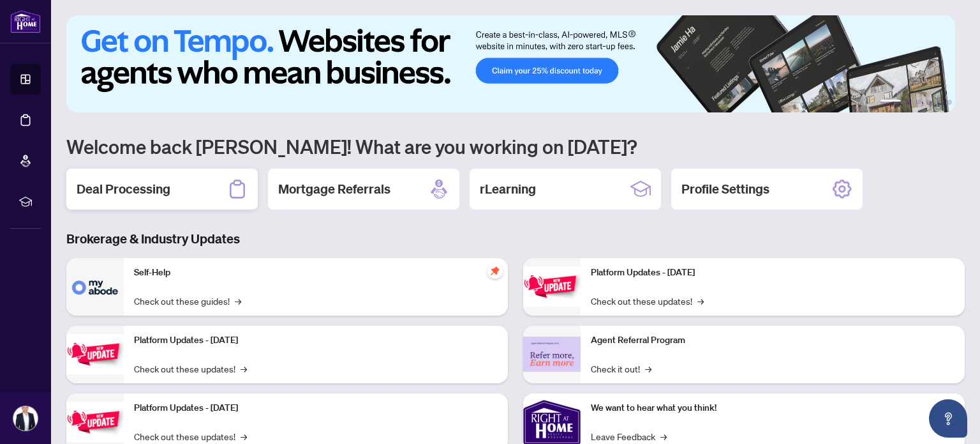 The width and height of the screenshot is (980, 444). I want to click on h2: rLearning, so click(508, 189).